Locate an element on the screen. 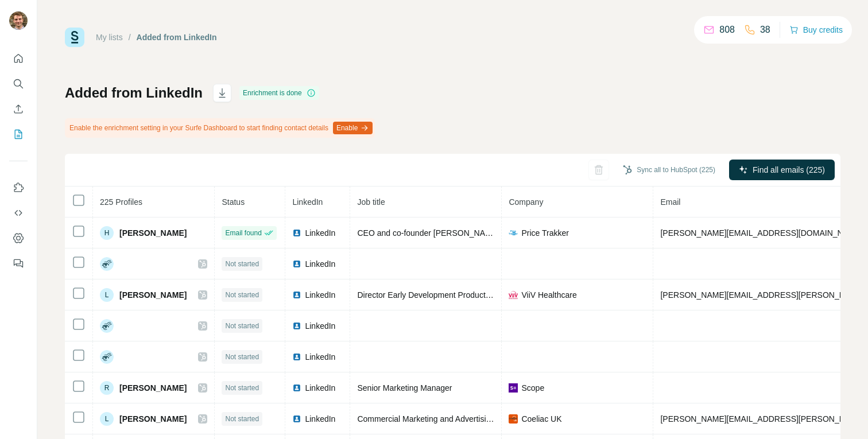 The height and width of the screenshot is (439, 868). span: ViiV Healthcare is located at coordinates (548, 295).